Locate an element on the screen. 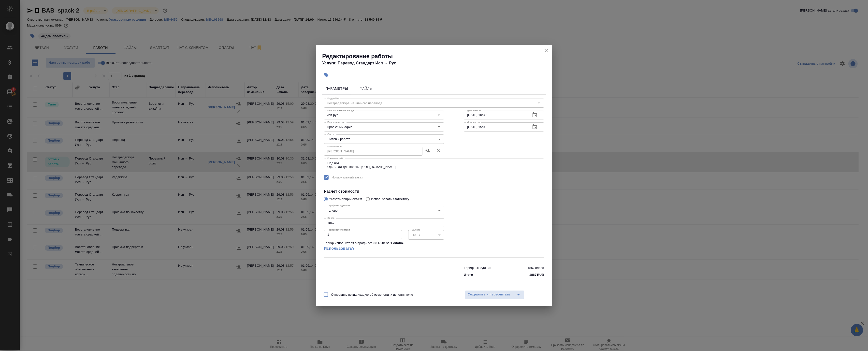 The width and height of the screenshot is (868, 351). a: Использовать? is located at coordinates (384, 249).